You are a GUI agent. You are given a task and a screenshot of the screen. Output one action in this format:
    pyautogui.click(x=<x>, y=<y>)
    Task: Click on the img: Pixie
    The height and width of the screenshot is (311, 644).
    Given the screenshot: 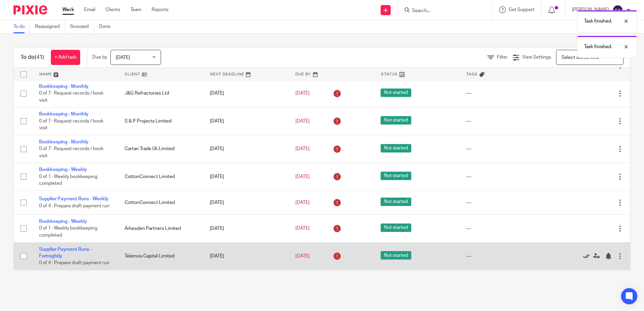 What is the action you would take?
    pyautogui.click(x=31, y=10)
    